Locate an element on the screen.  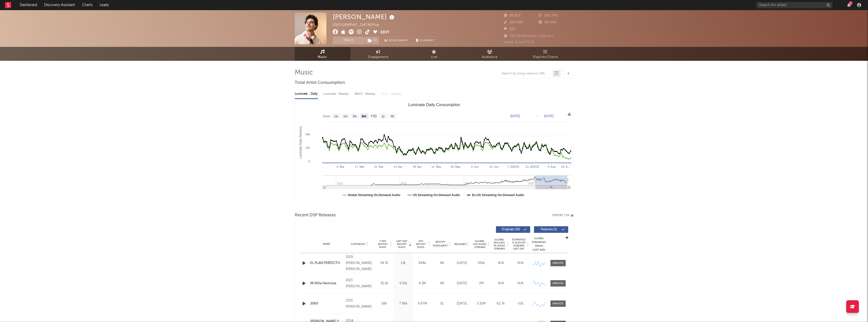
text: YTD is located at coordinates (374, 116).